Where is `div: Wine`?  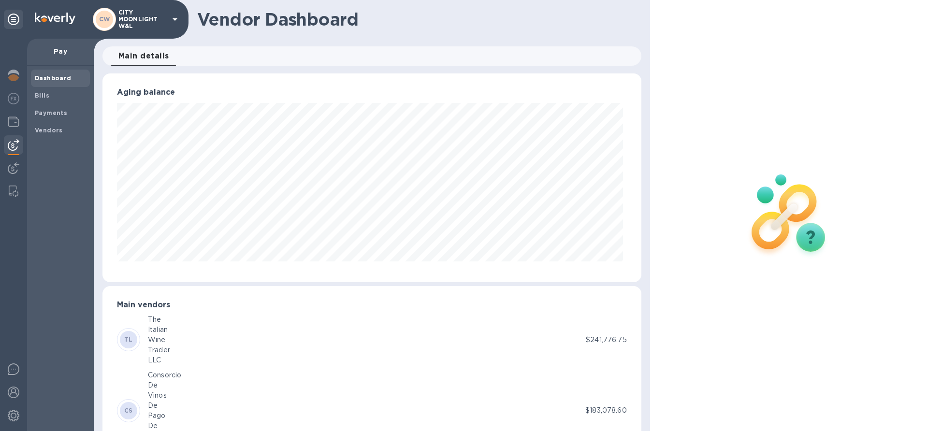
div: Wine is located at coordinates (159, 340).